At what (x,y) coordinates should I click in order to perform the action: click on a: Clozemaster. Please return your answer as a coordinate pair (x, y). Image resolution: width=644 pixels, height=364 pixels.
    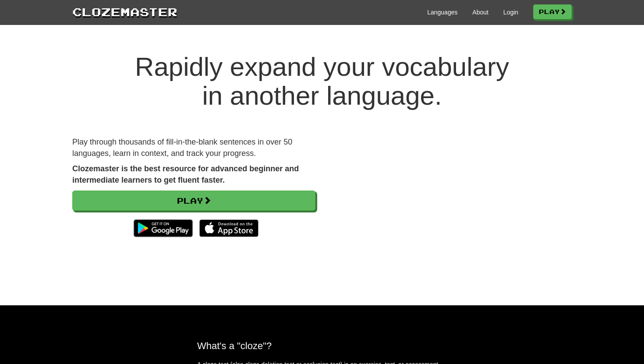
    Looking at the image, I should click on (125, 11).